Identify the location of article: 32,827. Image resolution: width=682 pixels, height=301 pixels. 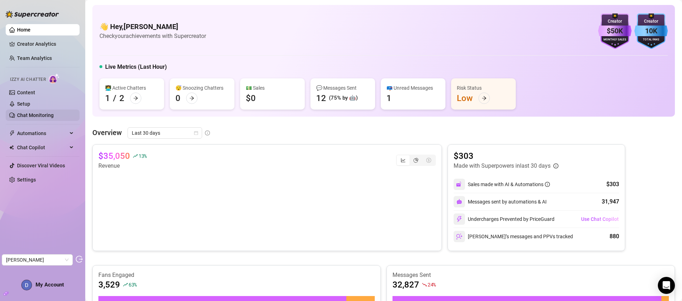
(405, 285).